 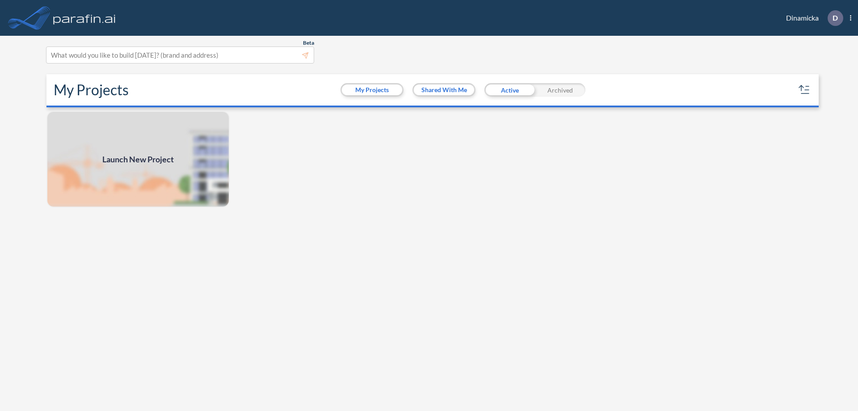 What do you see at coordinates (91, 90) in the screenshot?
I see `h2: My Projects` at bounding box center [91, 90].